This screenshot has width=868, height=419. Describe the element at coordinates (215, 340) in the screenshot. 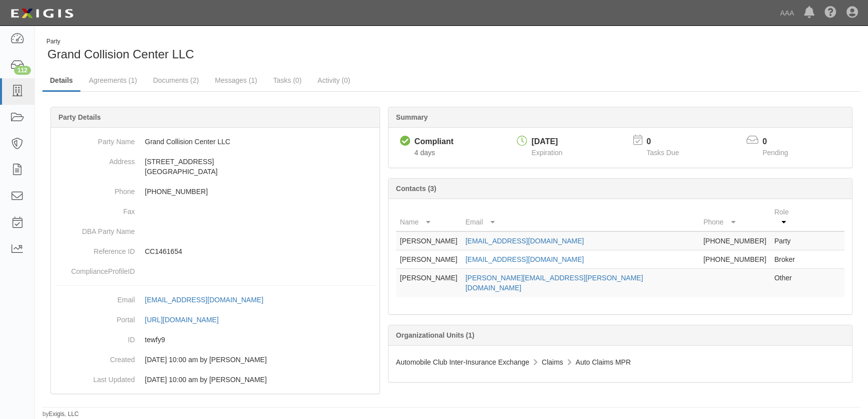

I see `dd: tewfy9` at that location.